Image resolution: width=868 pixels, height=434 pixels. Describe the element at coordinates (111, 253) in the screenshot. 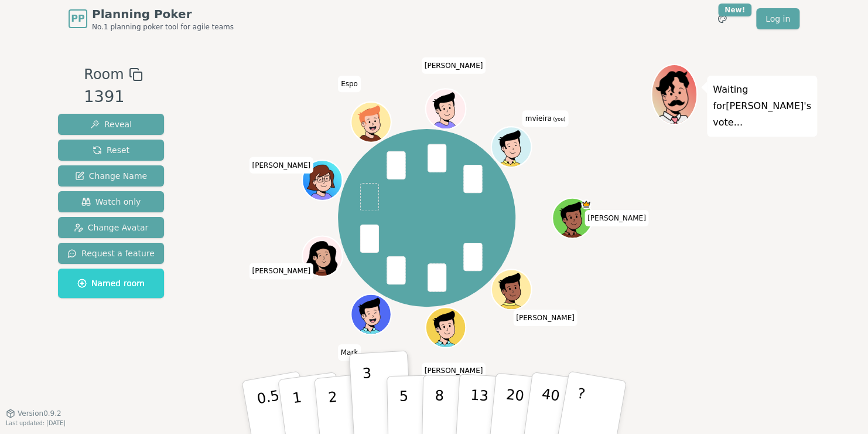

I see `span: Request a feature` at that location.